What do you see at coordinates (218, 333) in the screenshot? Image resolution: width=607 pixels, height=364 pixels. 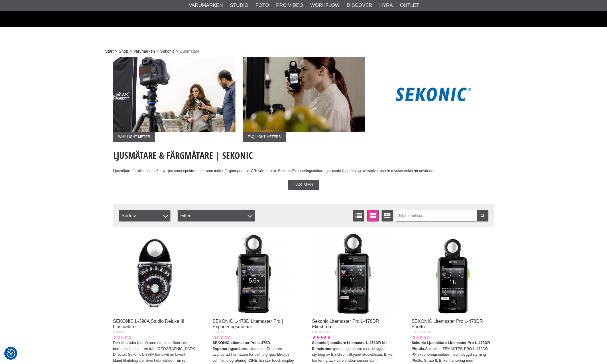 I see `span: L-478D` at bounding box center [218, 333].